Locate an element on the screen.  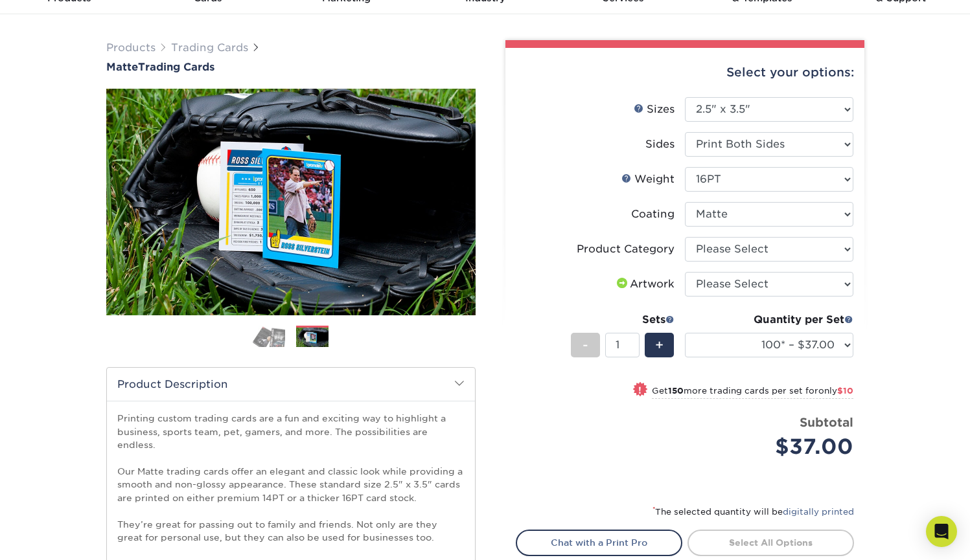
div: $37.00 is located at coordinates (773, 447).